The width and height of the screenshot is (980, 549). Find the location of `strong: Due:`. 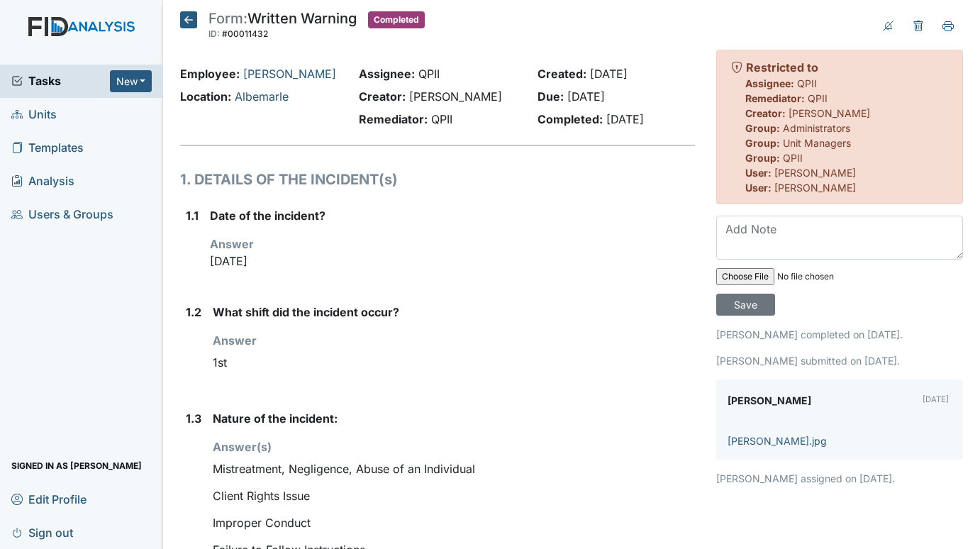

strong: Due: is located at coordinates (550, 96).